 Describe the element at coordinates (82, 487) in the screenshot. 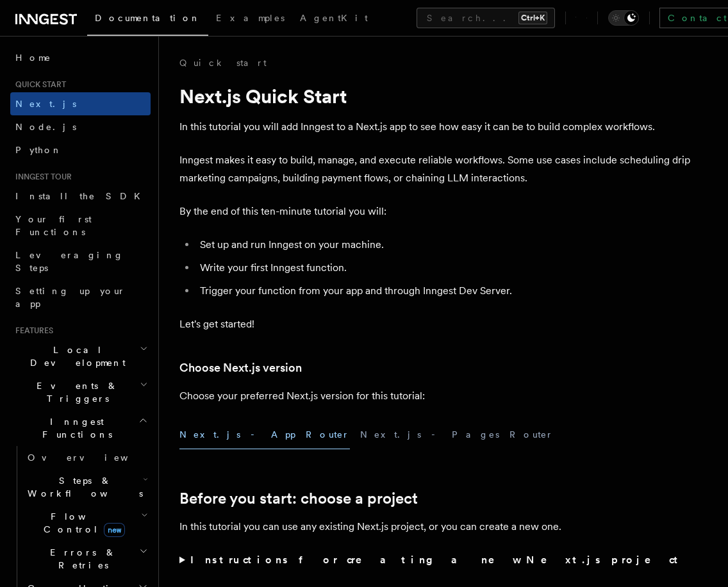

I see `span: Steps & Workflows` at that location.